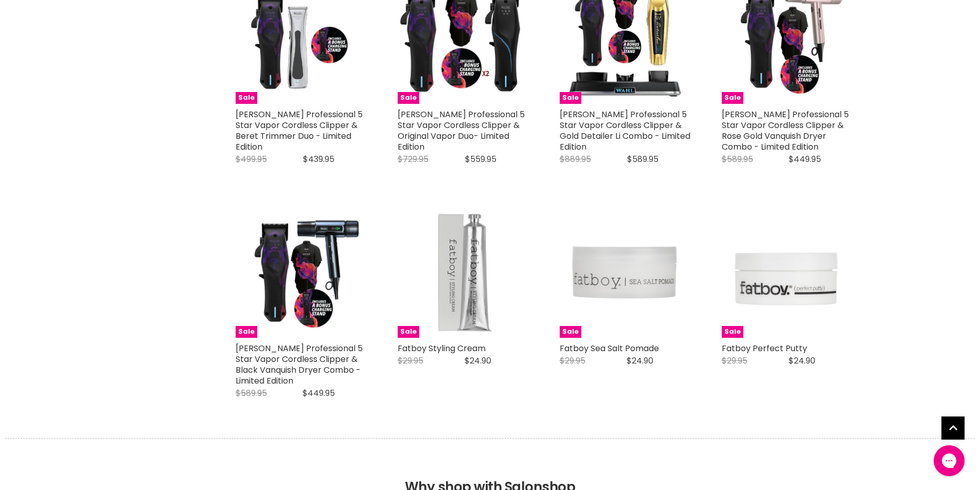 The width and height of the screenshot is (980, 490). I want to click on a: Wahl Professional 5 Star Vapor Cordless Clipper & Black Vanquish Dryer Combo - Limited Edition Sale, so click(301, 272).